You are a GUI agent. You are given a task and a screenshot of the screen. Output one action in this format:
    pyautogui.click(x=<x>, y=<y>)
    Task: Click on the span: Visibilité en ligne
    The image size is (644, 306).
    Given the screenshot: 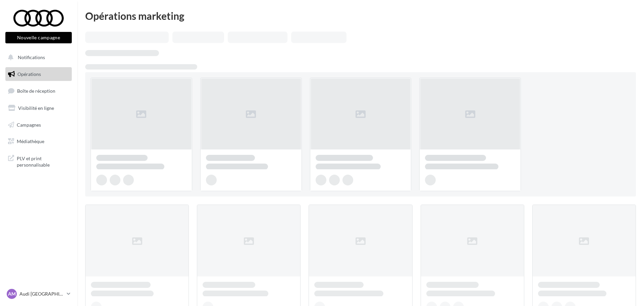 What is the action you would take?
    pyautogui.click(x=36, y=108)
    